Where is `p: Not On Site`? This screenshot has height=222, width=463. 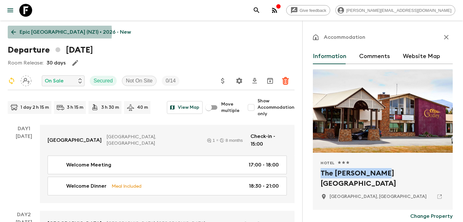
p: Not On Site is located at coordinates (139, 81).